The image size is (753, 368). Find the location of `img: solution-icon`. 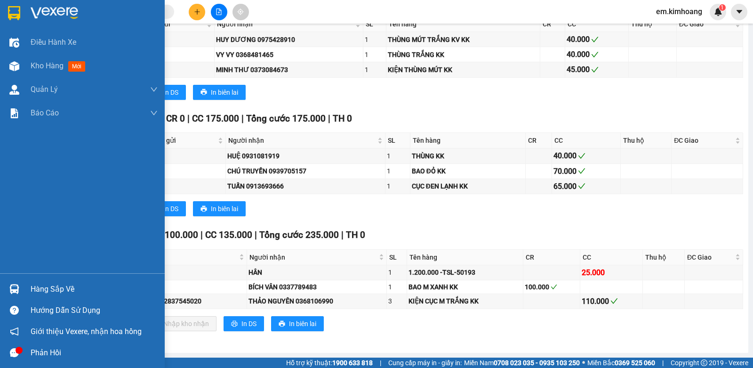

img: solution-icon is located at coordinates (14, 113).